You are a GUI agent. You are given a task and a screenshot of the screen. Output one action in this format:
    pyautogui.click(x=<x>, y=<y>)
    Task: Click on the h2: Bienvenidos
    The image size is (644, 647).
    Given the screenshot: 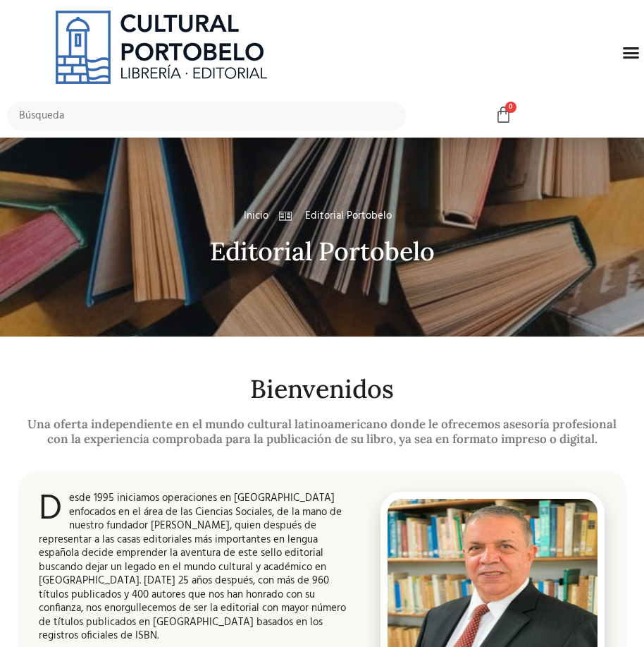 What is the action you would take?
    pyautogui.click(x=322, y=390)
    